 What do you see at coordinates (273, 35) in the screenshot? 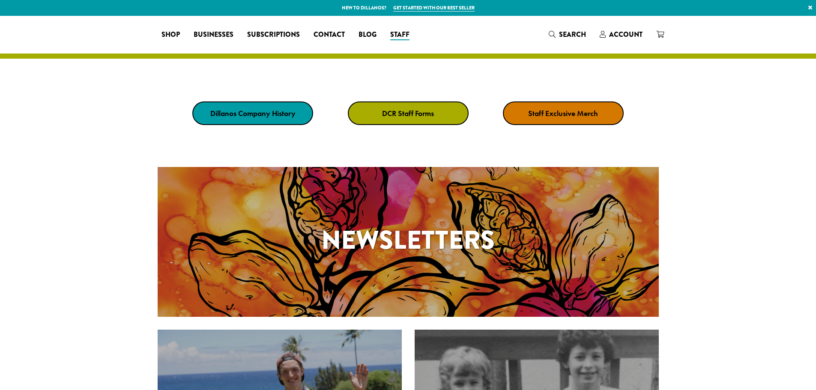
I see `span: Subscriptions` at bounding box center [273, 35].